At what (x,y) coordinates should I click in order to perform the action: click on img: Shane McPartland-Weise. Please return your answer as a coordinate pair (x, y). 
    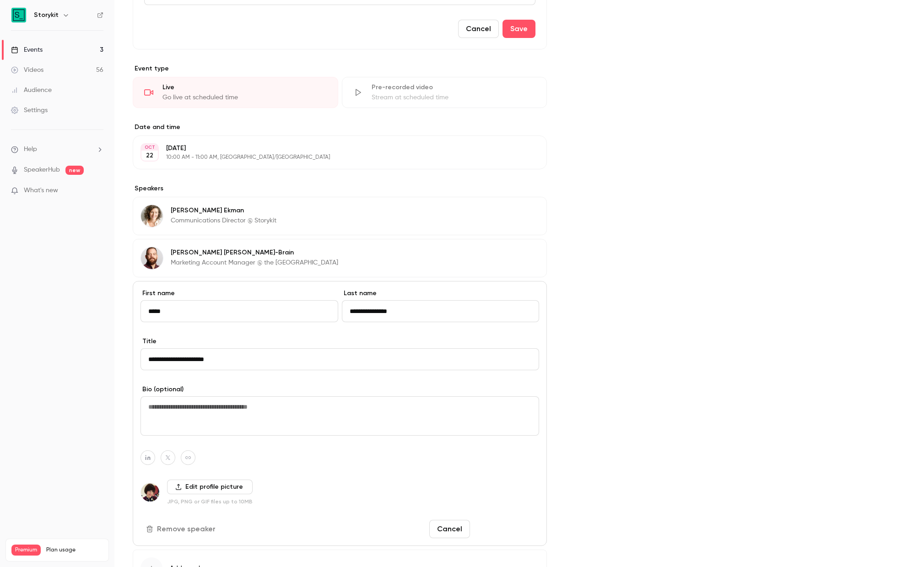
    Looking at the image, I should click on (150, 492).